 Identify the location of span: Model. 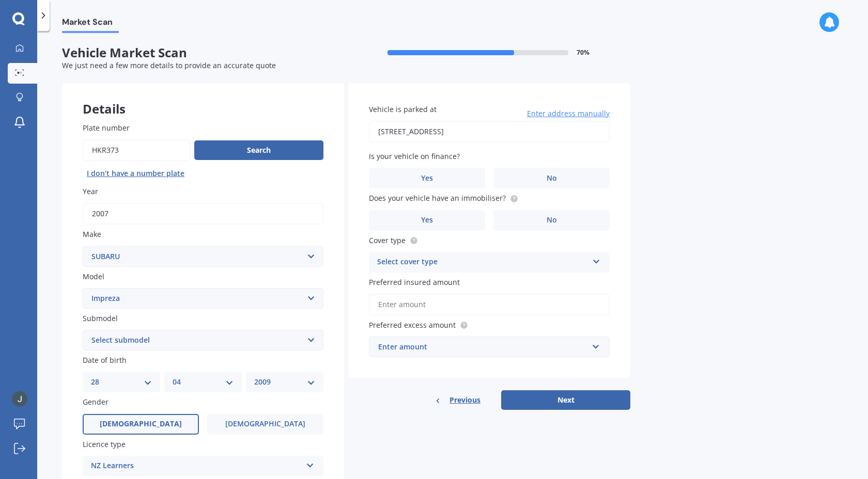
(93, 276).